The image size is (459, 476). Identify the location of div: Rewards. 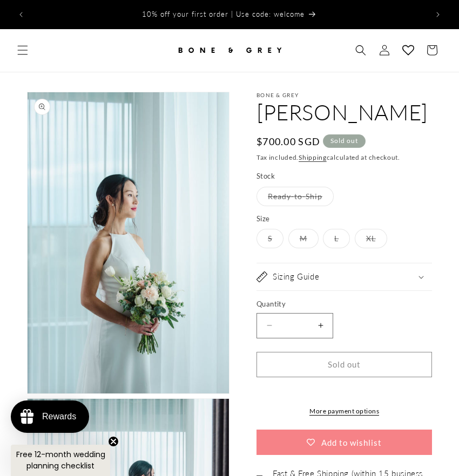
(59, 417).